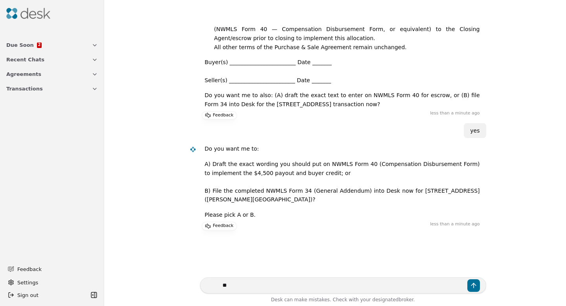 This screenshot has width=566, height=306. Describe the element at coordinates (27, 282) in the screenshot. I see `span: Settings` at that location.